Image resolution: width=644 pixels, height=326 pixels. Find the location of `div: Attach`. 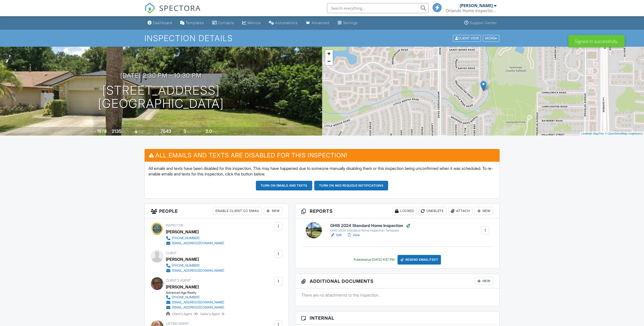

div: Attach is located at coordinates (460, 211).